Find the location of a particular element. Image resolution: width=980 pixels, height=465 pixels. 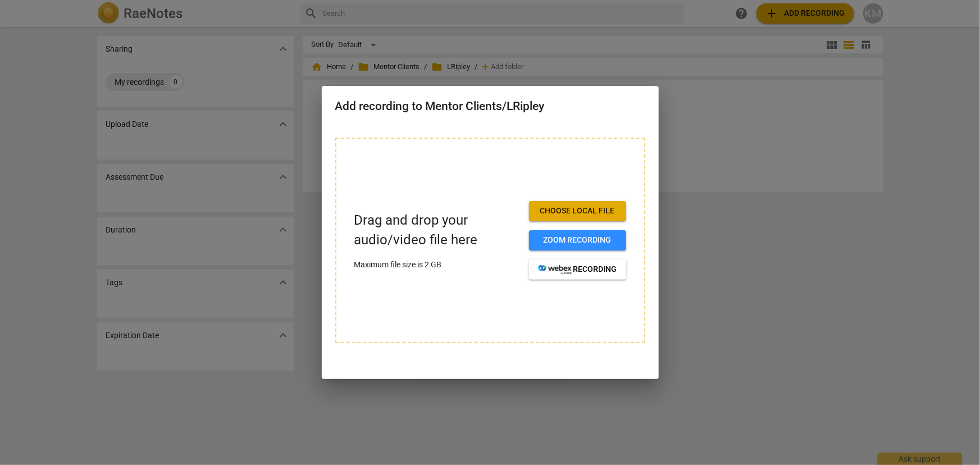

p: Drag and drop your audio/video file here is located at coordinates (437, 230).